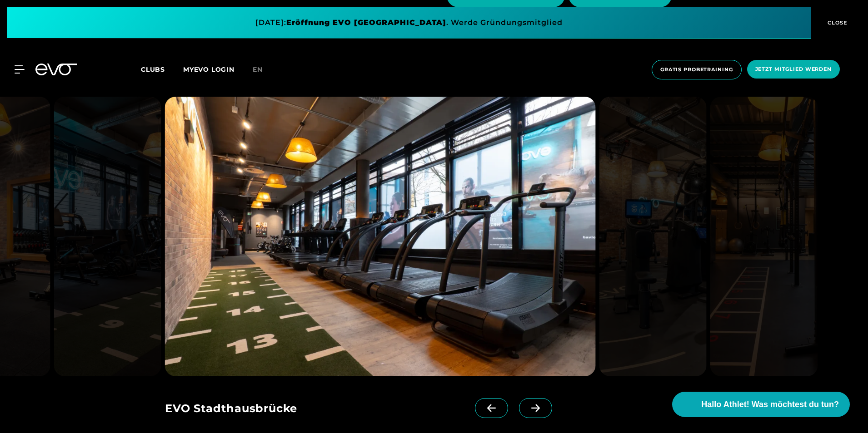 This screenshot has height=433, width=868. Describe the element at coordinates (162, 69) in the screenshot. I see `a: Clubs` at that location.